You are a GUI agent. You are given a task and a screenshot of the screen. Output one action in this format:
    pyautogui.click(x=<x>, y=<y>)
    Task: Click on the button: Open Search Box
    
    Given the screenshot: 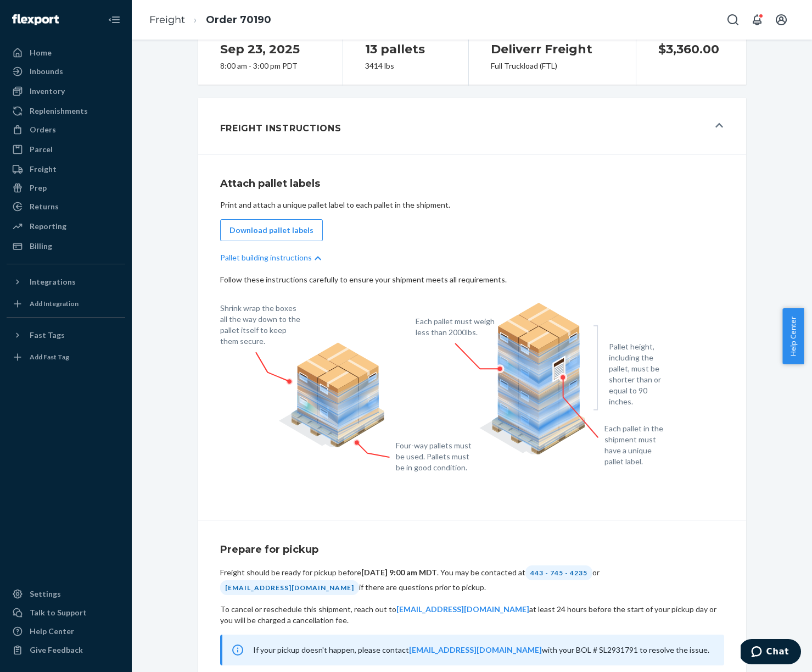 What is the action you would take?
    pyautogui.click(x=733, y=20)
    